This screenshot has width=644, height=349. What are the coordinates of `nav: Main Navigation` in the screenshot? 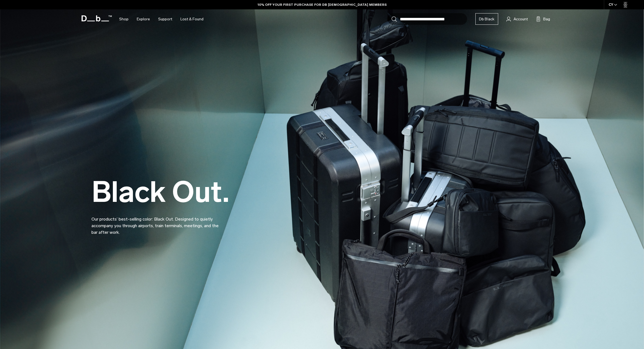 It's located at (161, 19).